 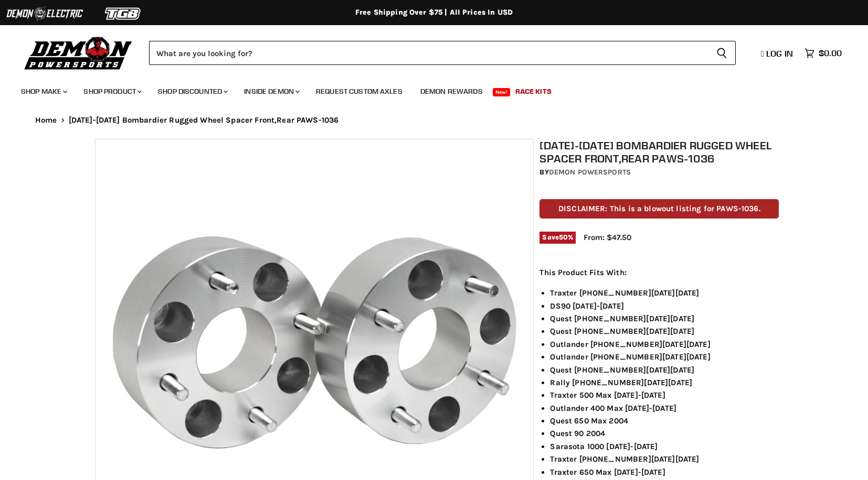 I want to click on a: Log in, so click(x=778, y=53).